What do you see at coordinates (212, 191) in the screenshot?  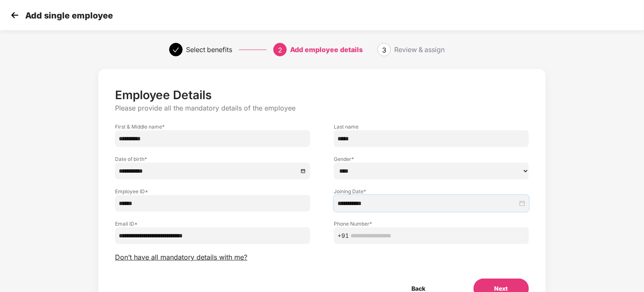 I see `label: Employee ID` at bounding box center [212, 191].